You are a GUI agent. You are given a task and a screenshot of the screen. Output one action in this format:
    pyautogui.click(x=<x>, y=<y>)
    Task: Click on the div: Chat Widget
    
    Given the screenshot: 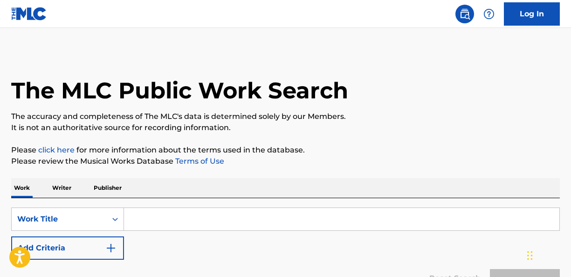 What is the action you would take?
    pyautogui.click(x=547, y=254)
    